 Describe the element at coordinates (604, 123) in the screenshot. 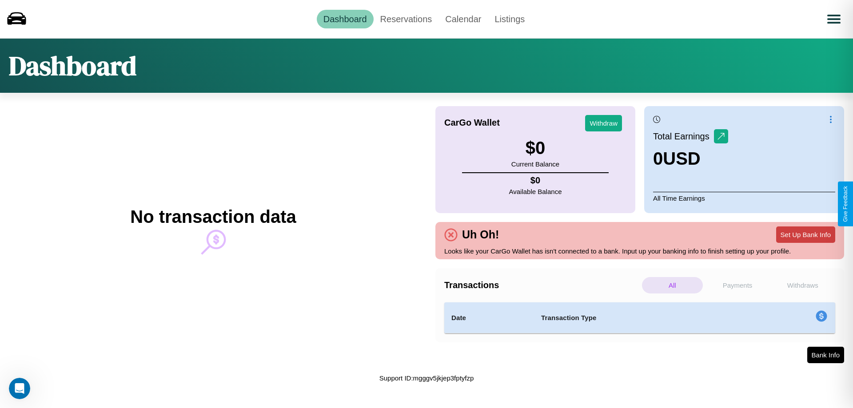

I see `button: Withdraw` at that location.